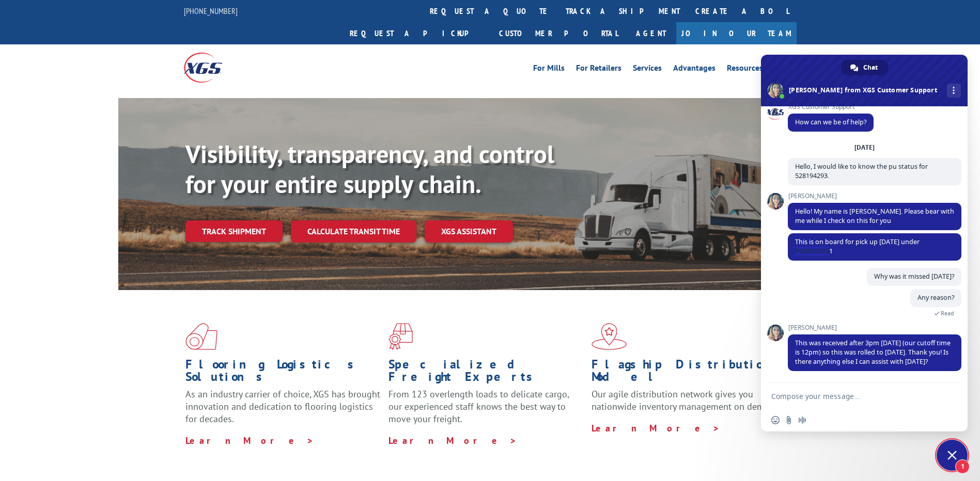 Image resolution: width=980 pixels, height=481 pixels. What do you see at coordinates (202, 336) in the screenshot?
I see `img: xgs-icon-total-supply-chain-intelligence-red` at bounding box center [202, 336].